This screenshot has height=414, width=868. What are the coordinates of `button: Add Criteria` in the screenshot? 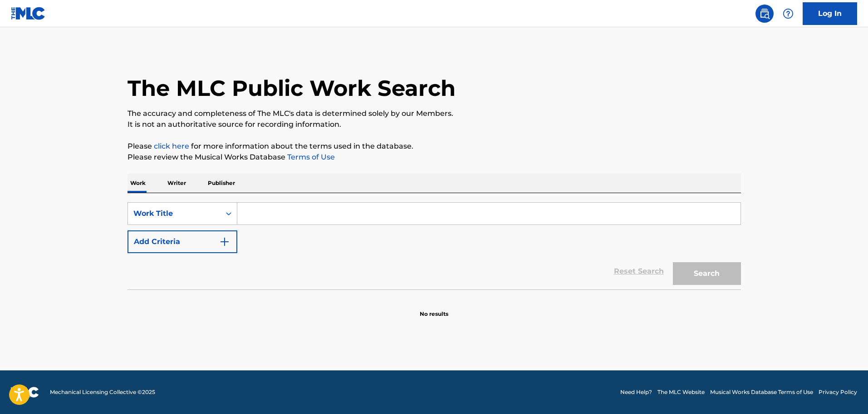 It's located at (183, 242).